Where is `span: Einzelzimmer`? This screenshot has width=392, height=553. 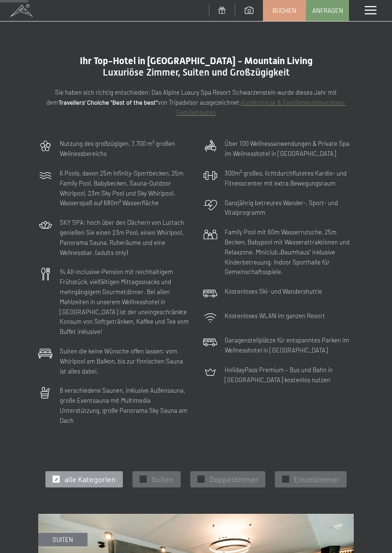
span: Einzelzimmer is located at coordinates (316, 480).